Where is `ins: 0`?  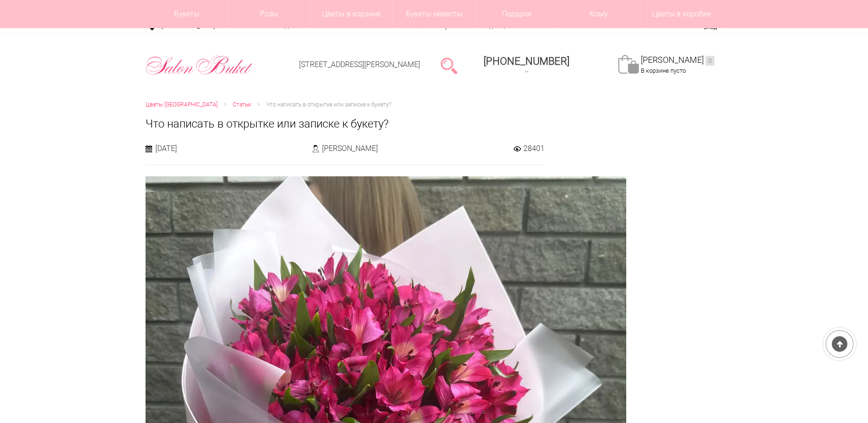
ins: 0 is located at coordinates (710, 61).